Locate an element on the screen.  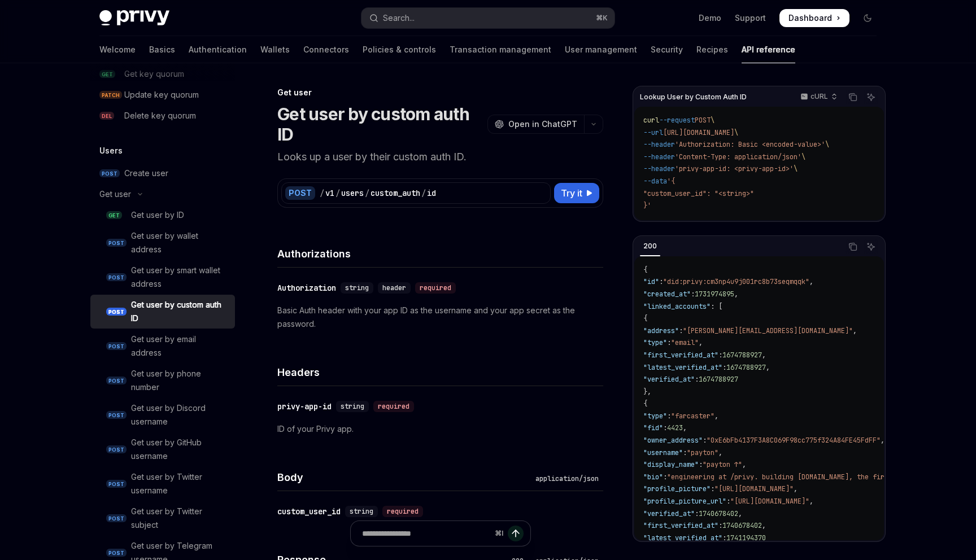
div: custom_auth is located at coordinates (396, 193).